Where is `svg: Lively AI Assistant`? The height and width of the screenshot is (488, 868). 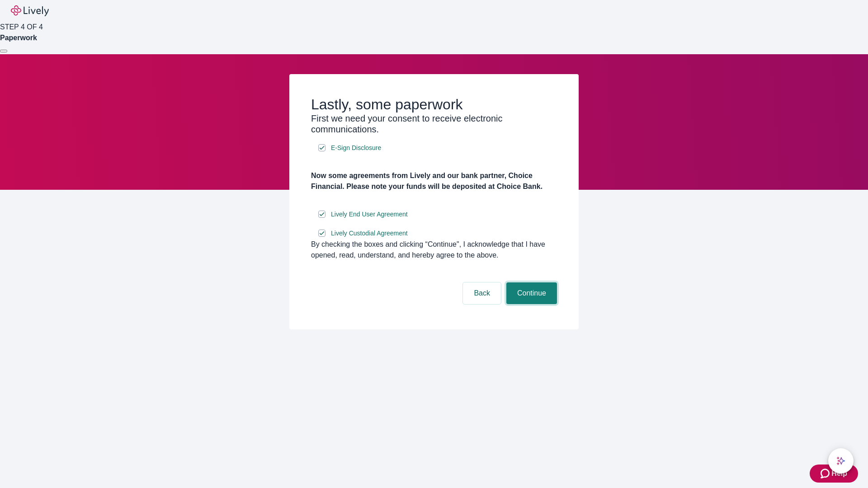
svg: Lively AI Assistant is located at coordinates (841, 461).